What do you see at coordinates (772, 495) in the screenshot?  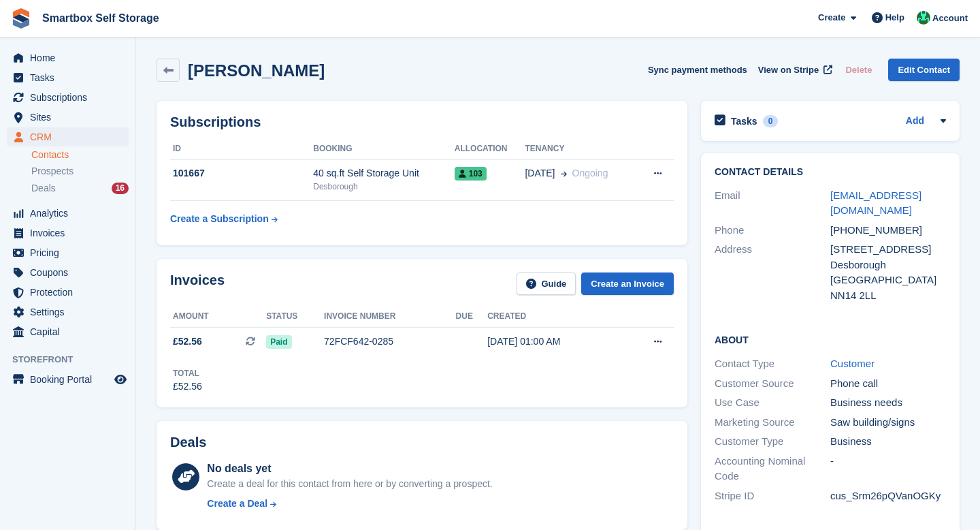 I see `div: Stripe ID` at bounding box center [772, 495].